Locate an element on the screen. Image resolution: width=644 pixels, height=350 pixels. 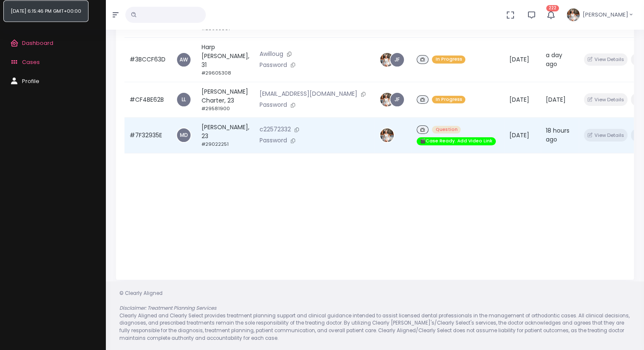
p: c22572332 is located at coordinates (314, 130).